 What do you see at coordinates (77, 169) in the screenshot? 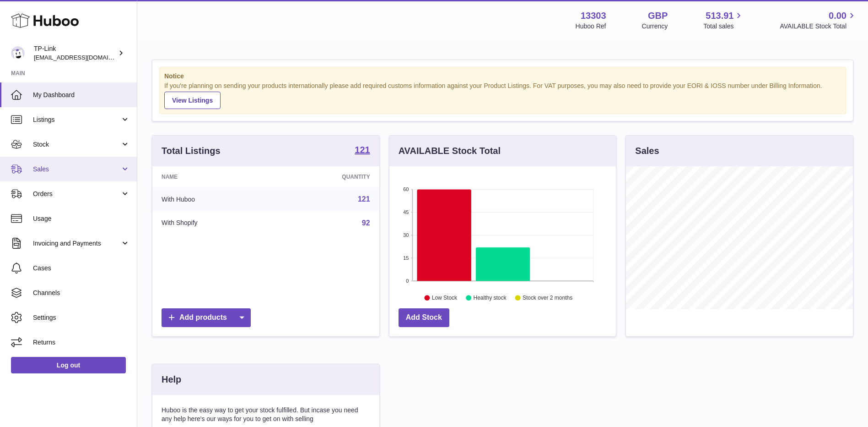
I see `span: Sales` at bounding box center [77, 169].